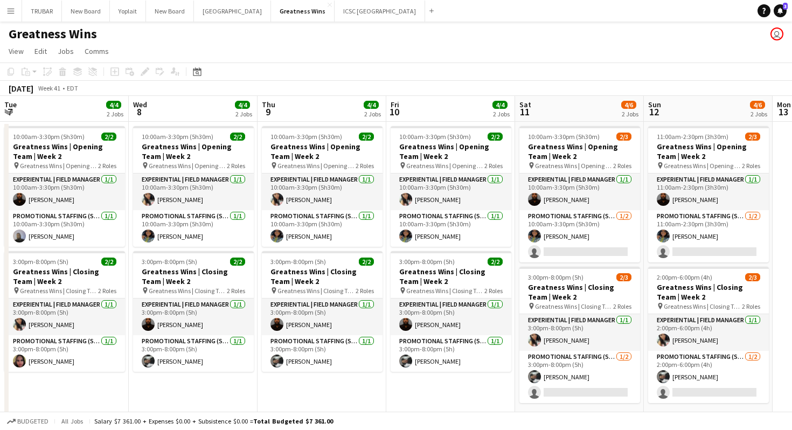 Image resolution: width=792 pixels, height=430 pixels. Describe the element at coordinates (49, 88) in the screenshot. I see `span: Week 41` at that location.